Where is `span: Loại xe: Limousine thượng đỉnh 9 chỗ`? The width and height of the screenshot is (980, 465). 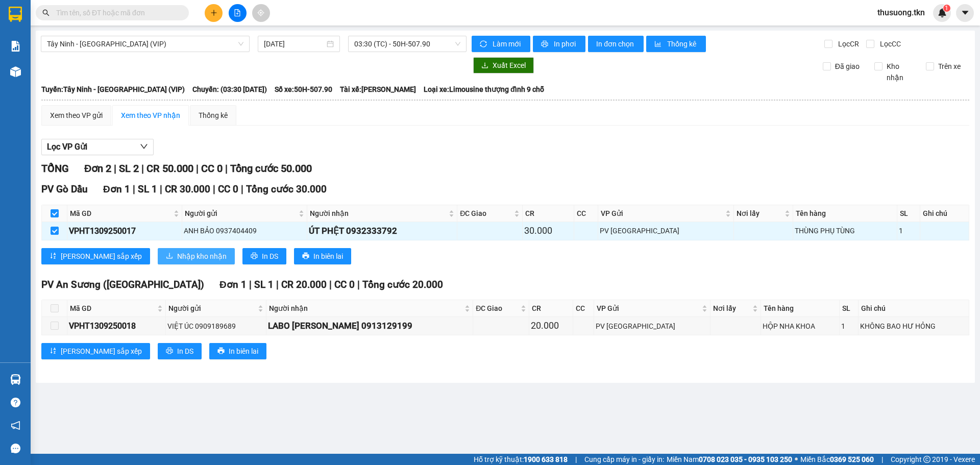 span: Loại xe: Limousine thượng đỉnh 9 chỗ is located at coordinates (484, 89).